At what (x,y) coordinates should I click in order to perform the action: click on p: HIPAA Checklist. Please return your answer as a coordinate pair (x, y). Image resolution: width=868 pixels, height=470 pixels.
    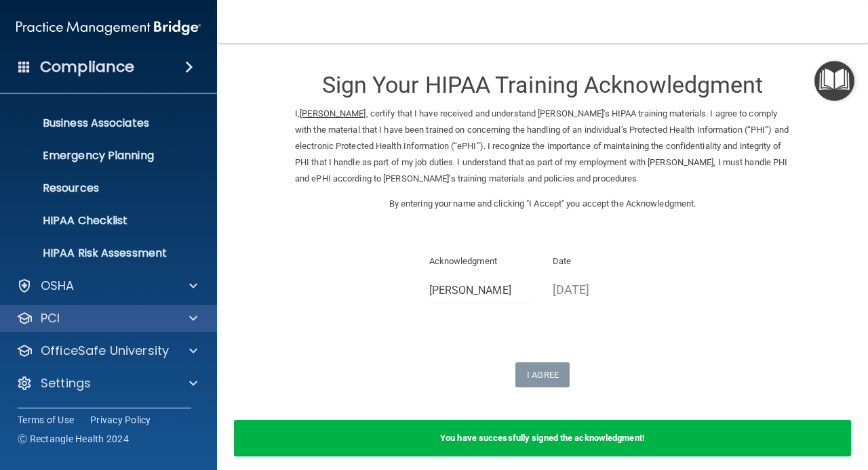
    Looking at the image, I should click on (101, 220).